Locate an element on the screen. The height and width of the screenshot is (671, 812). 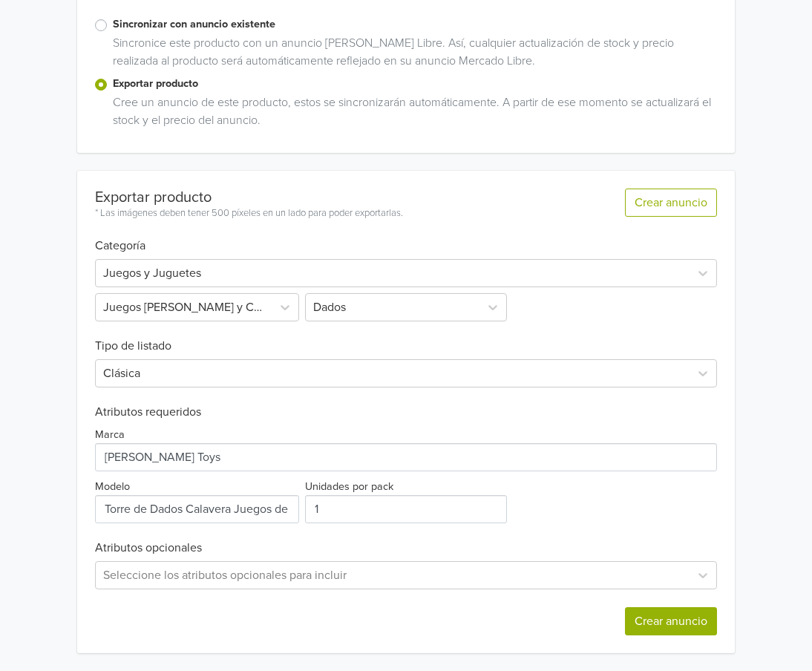
label: Sincronizar con anuncio existente is located at coordinates (415, 25).